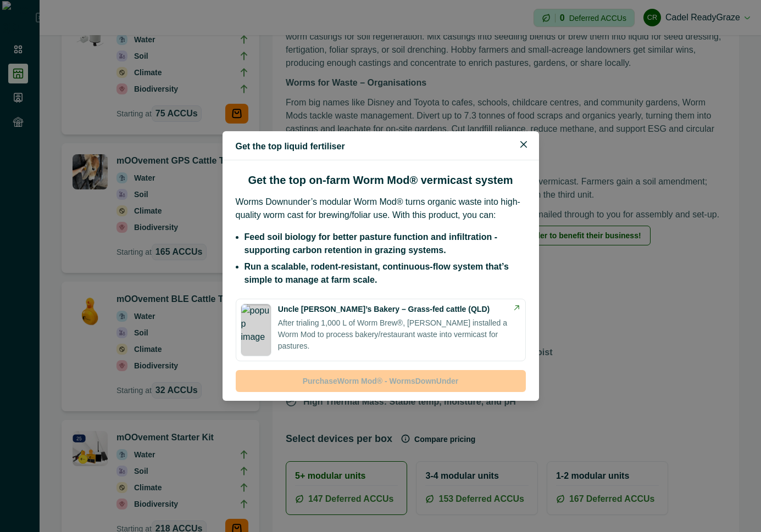 This screenshot has height=532, width=761. Describe the element at coordinates (256, 330) in the screenshot. I see `img: popup image` at that location.